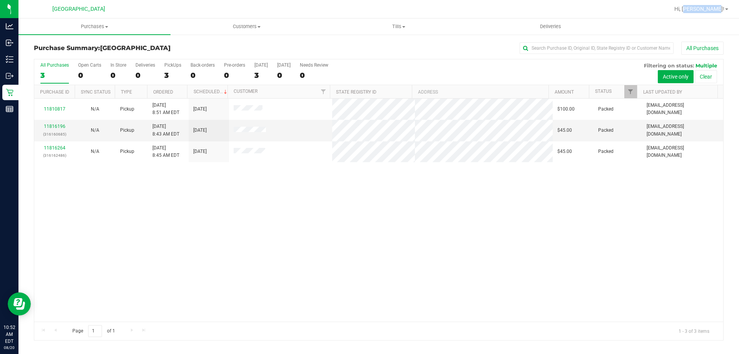  I want to click on div: All Purchases, so click(55, 65).